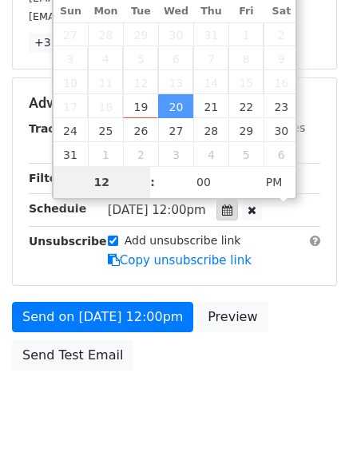  Describe the element at coordinates (211, 154) in the screenshot. I see `span: September 4, 2025` at that location.